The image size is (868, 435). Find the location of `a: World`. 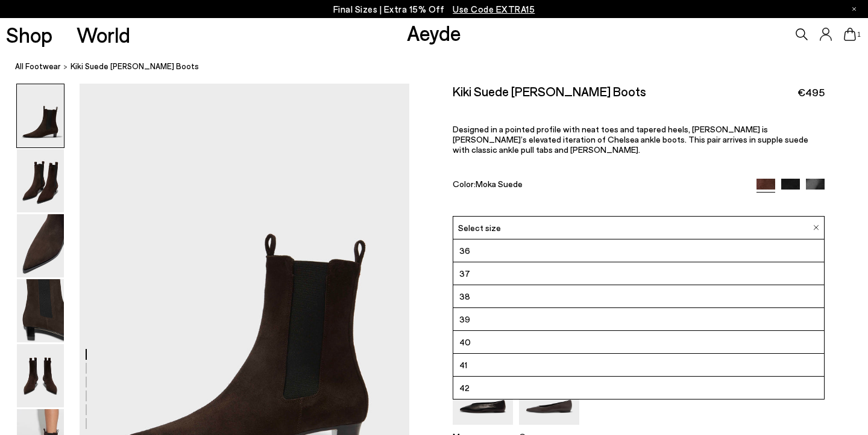

a: World is located at coordinates (103, 34).